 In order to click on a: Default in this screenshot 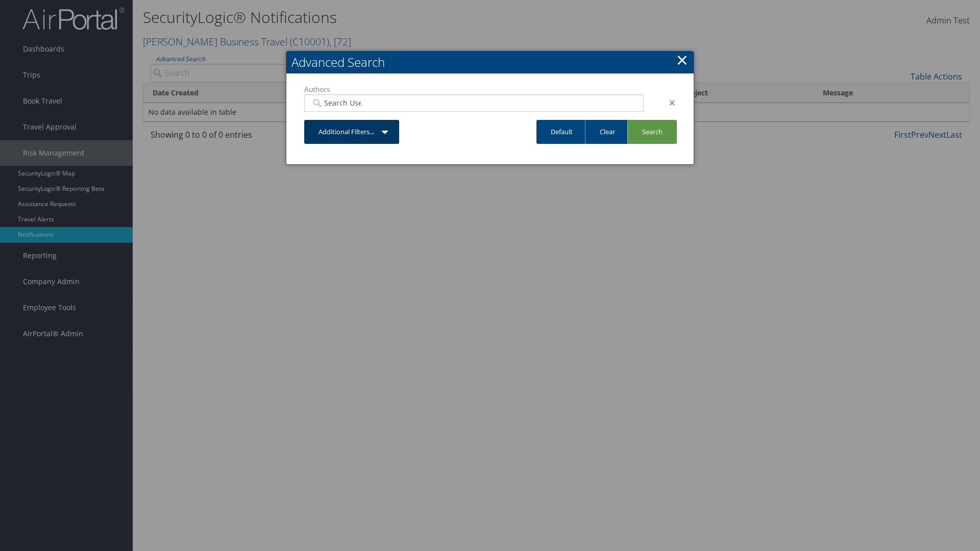, I will do `click(561, 131)`.